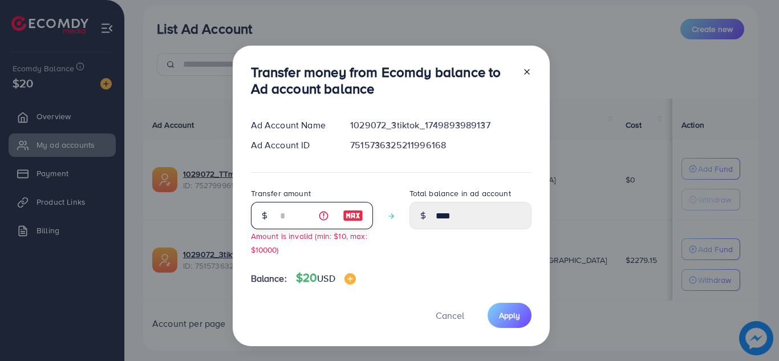 The height and width of the screenshot is (361, 779). Describe the element at coordinates (292, 125) in the screenshot. I see `div: Ad Account Name` at that location.